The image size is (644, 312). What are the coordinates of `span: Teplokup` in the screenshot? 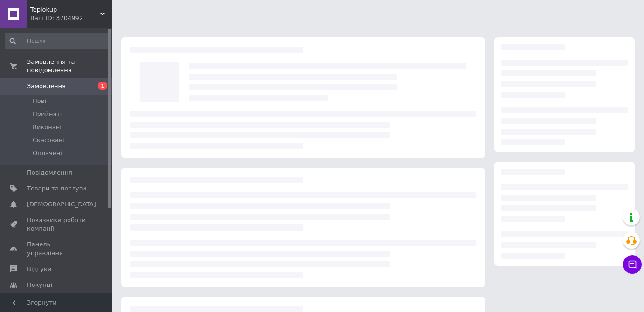 It's located at (65, 10).